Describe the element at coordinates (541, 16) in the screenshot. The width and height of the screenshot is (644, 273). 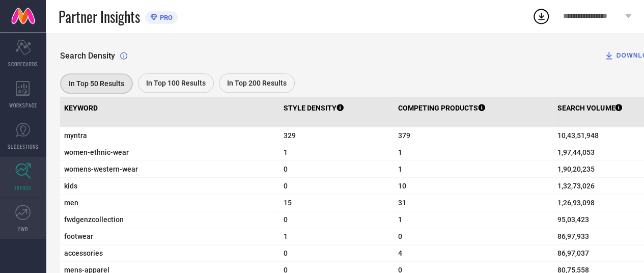
I see `div: Open download list` at that location.